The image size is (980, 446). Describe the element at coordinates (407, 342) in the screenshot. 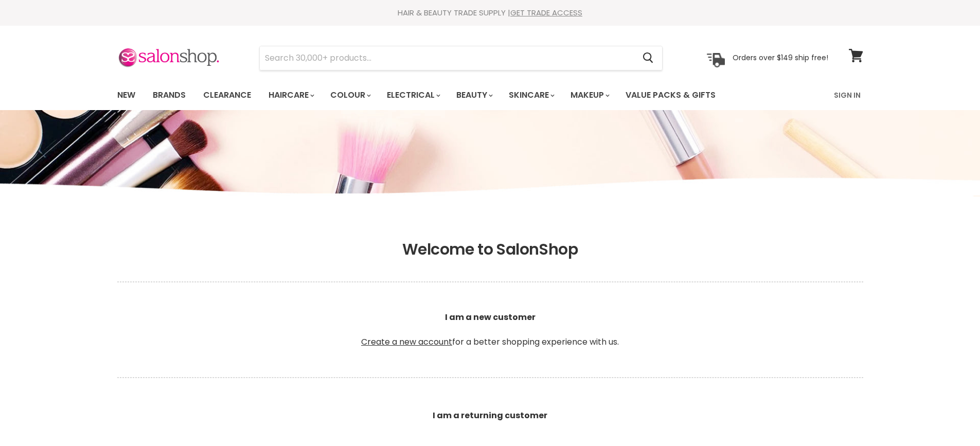

I see `a: Create a new account` at that location.